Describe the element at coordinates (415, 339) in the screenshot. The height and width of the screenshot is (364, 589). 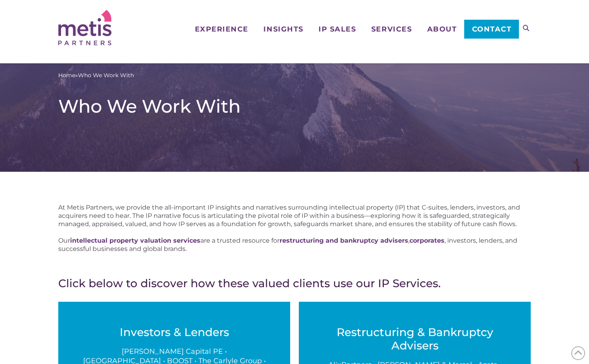
I see `h3: Restructuring & Bankruptcy Advisers` at that location.